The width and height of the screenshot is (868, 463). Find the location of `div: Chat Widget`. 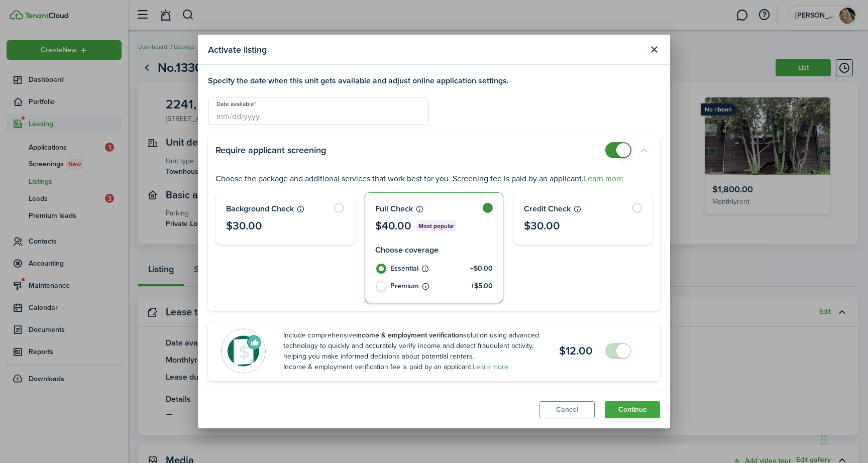

div: Chat Widget is located at coordinates (843, 439).